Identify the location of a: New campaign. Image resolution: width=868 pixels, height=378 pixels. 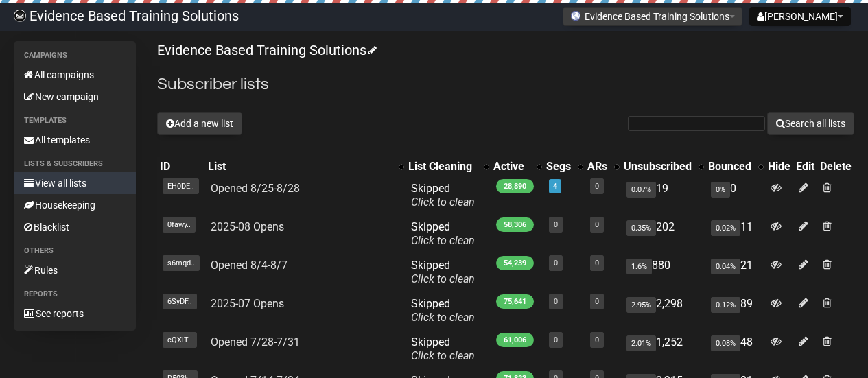
(75, 97).